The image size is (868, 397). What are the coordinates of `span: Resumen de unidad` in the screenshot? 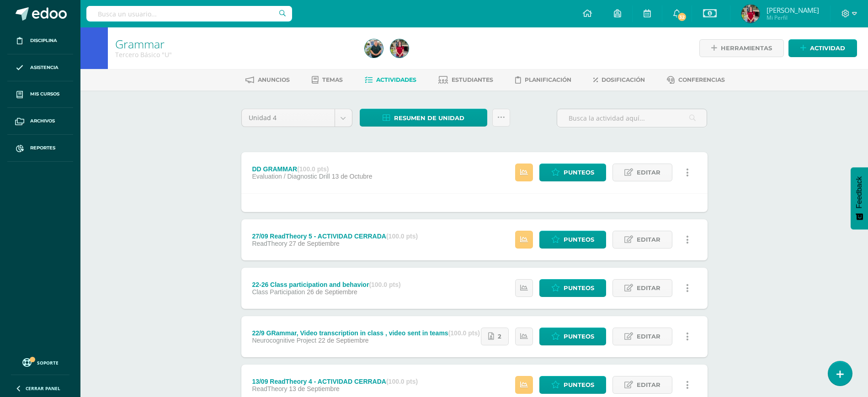 It's located at (429, 118).